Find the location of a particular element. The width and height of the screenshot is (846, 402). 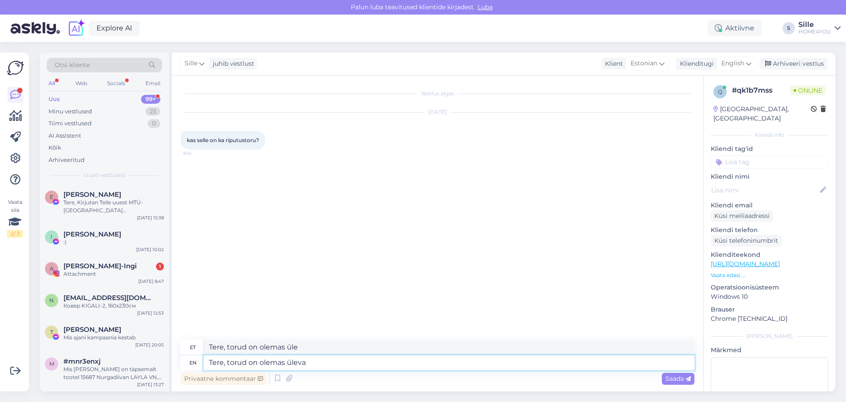

div: Vestlus algas is located at coordinates (438, 93).